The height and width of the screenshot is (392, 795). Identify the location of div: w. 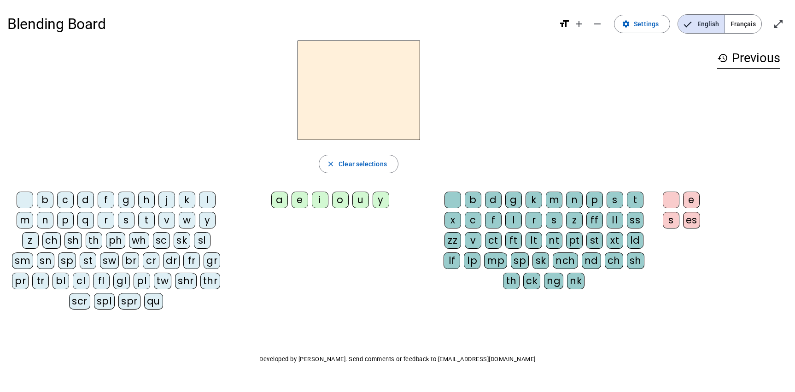
(187, 220).